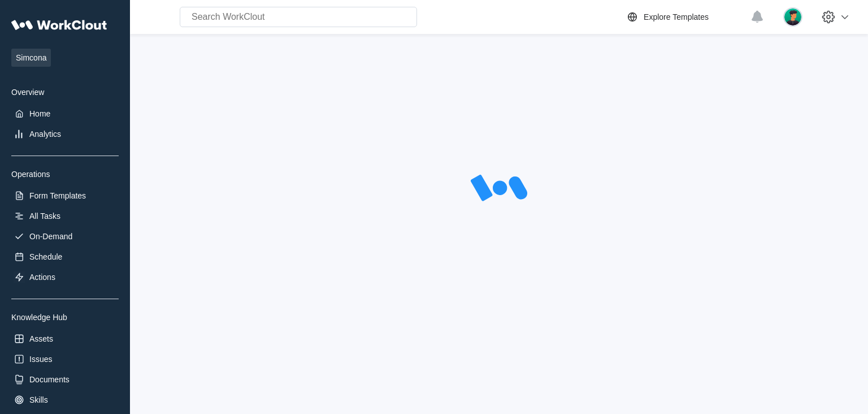  I want to click on a: Assets, so click(65, 339).